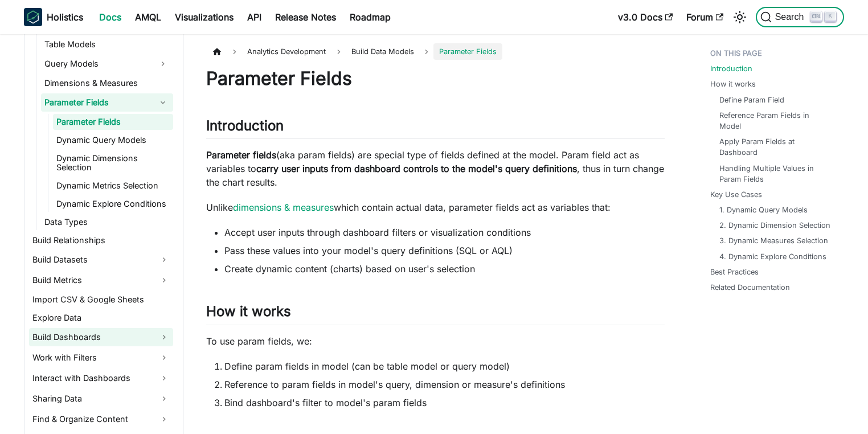 Image resolution: width=868 pixels, height=434 pixels. What do you see at coordinates (163, 102) in the screenshot?
I see `button: Collapse sidebar category 'Parameter Fields'` at bounding box center [163, 102].